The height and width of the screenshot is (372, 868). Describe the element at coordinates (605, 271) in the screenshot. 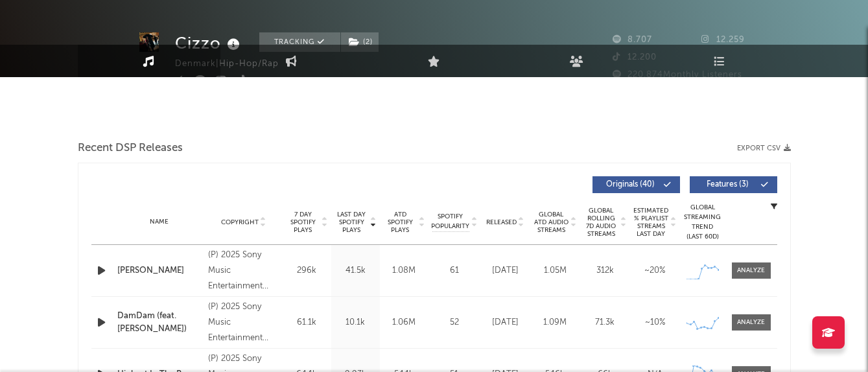

I see `div: 312k` at that location.